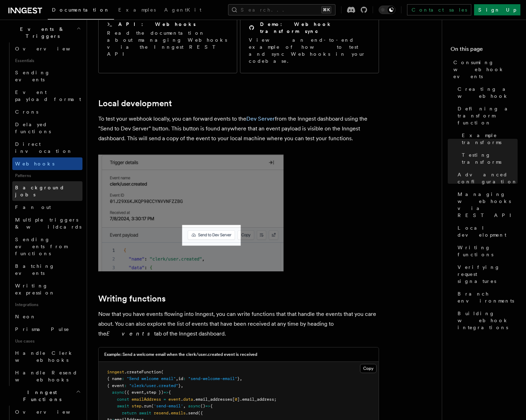 The image size is (526, 420). Describe the element at coordinates (487, 93) in the screenshot. I see `span: Creating a webhook` at that location.